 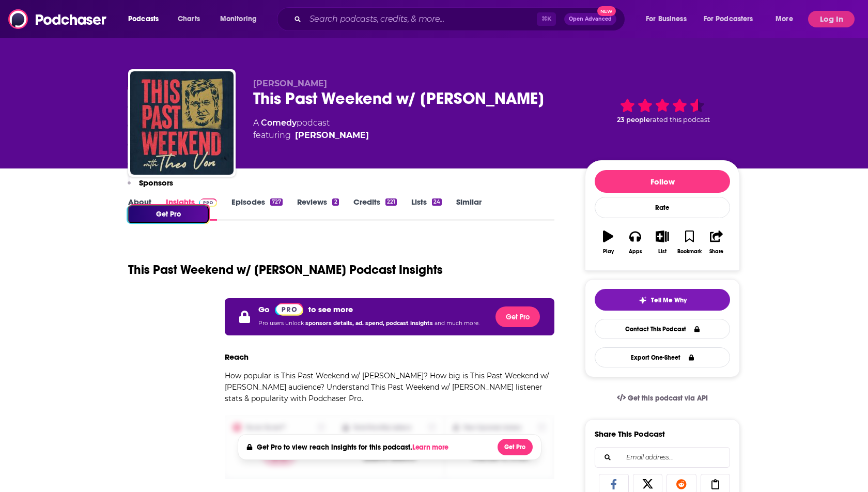 I want to click on div: List, so click(x=663, y=252).